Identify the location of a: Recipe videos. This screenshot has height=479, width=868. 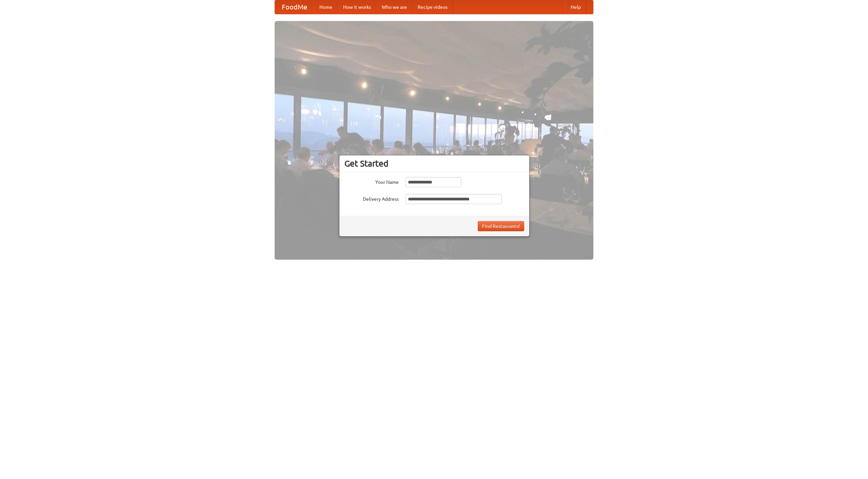
(432, 7).